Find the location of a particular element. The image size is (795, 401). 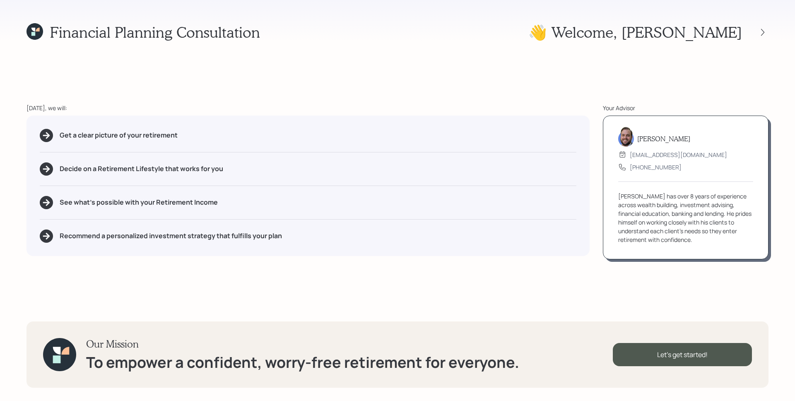

h5: See what's possible with your Retirement Income is located at coordinates (139, 202).